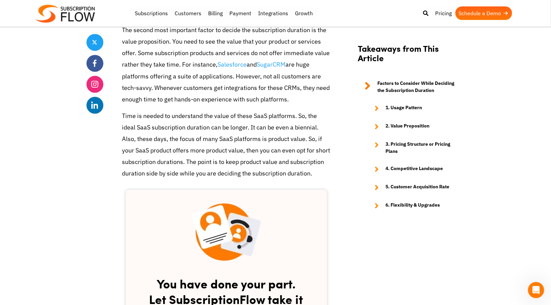  Describe the element at coordinates (413, 148) in the screenshot. I see `a: 3. Pricing Structure or Pricing Plans` at that location.